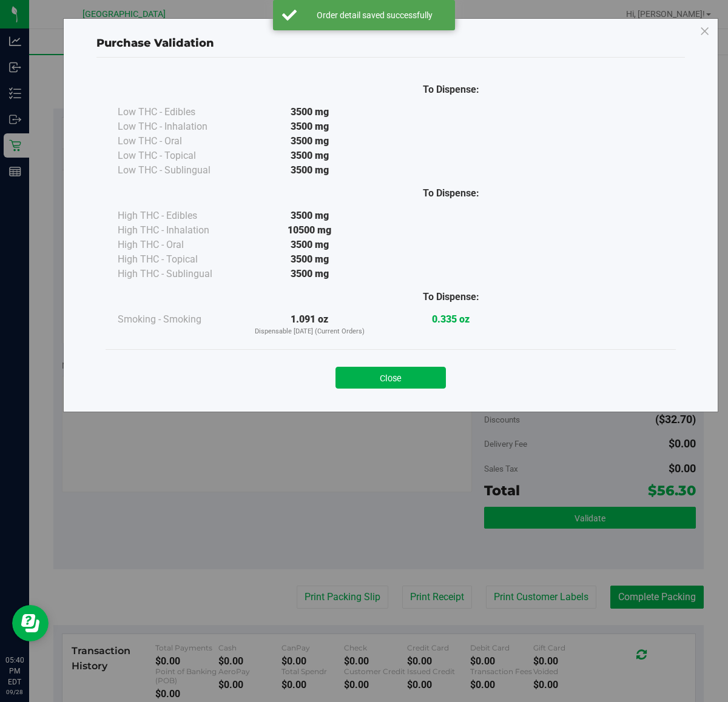  What do you see at coordinates (179, 112) in the screenshot?
I see `div: Low THC - Edibles` at bounding box center [179, 112].